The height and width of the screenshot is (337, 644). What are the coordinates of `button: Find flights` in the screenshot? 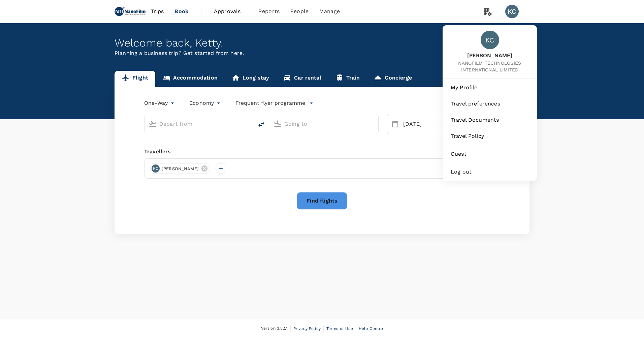 It's located at (322, 201).